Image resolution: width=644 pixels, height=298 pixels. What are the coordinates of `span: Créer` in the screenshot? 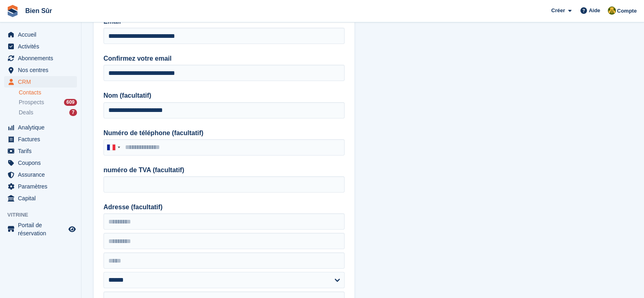 It's located at (558, 11).